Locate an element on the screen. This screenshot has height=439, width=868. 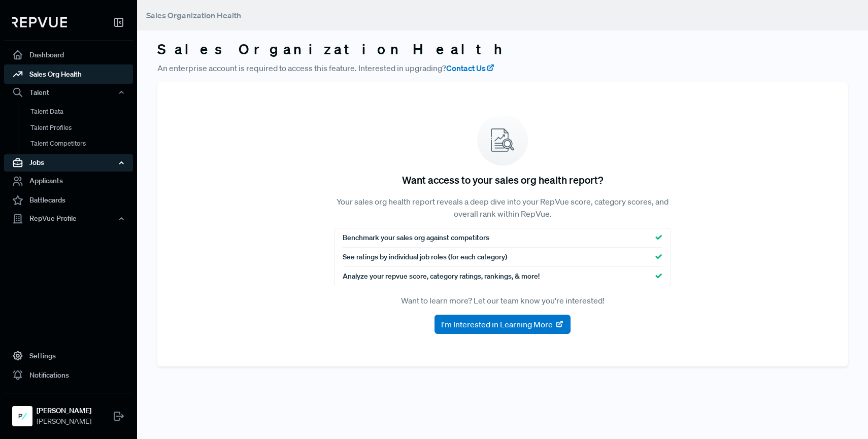
div: Jobs is located at coordinates (68, 163).